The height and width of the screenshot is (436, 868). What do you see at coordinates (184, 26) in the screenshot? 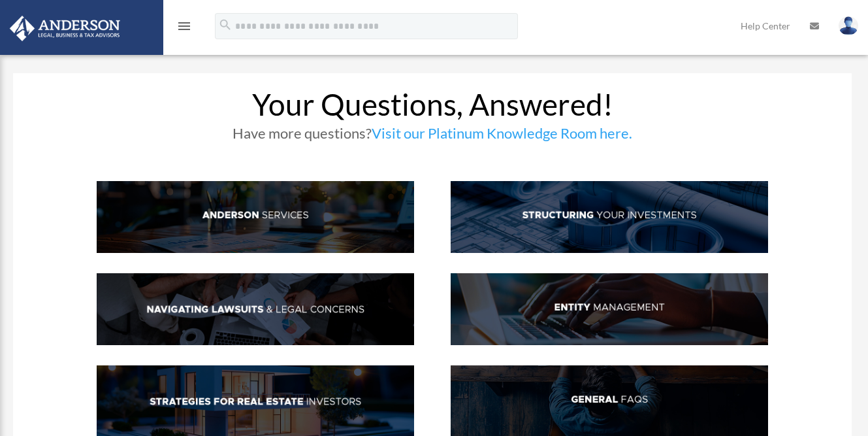
I see `i: menu` at bounding box center [184, 26].